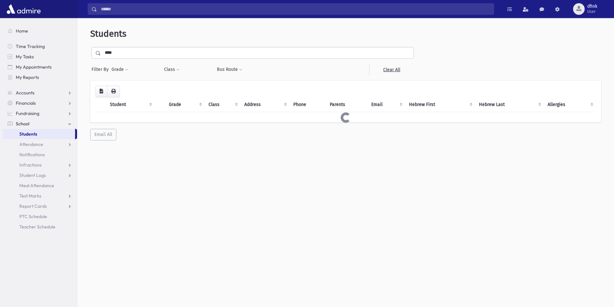 This screenshot has height=307, width=614. What do you see at coordinates (593, 12) in the screenshot?
I see `span: User` at bounding box center [593, 12].